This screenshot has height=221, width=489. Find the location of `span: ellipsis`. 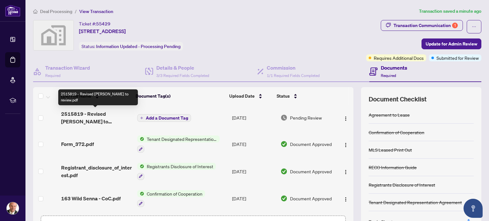

span: ellipsis is located at coordinates (474, 27).